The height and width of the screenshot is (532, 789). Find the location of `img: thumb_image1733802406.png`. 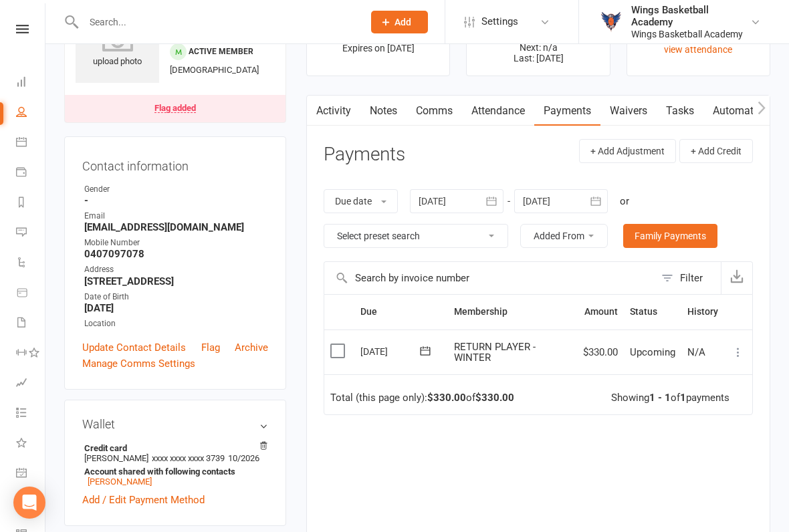

img: thumb_image1733802406.png is located at coordinates (611, 22).